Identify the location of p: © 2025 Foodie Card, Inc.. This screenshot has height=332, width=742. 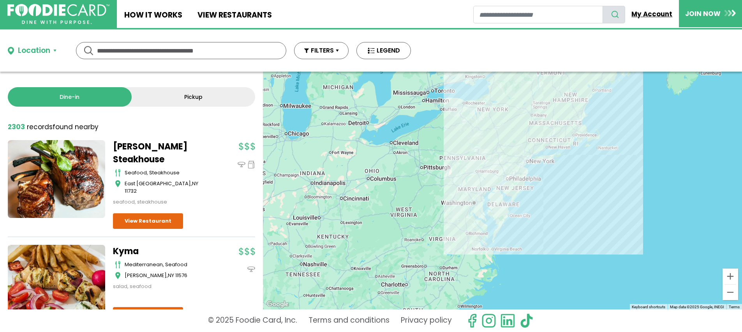
(252, 321).